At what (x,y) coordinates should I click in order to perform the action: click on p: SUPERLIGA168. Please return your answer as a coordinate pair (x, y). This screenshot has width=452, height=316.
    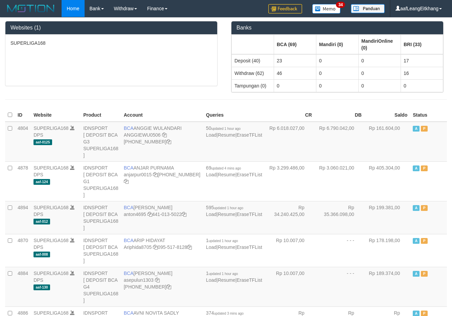
    Looking at the image, I should click on (111, 43).